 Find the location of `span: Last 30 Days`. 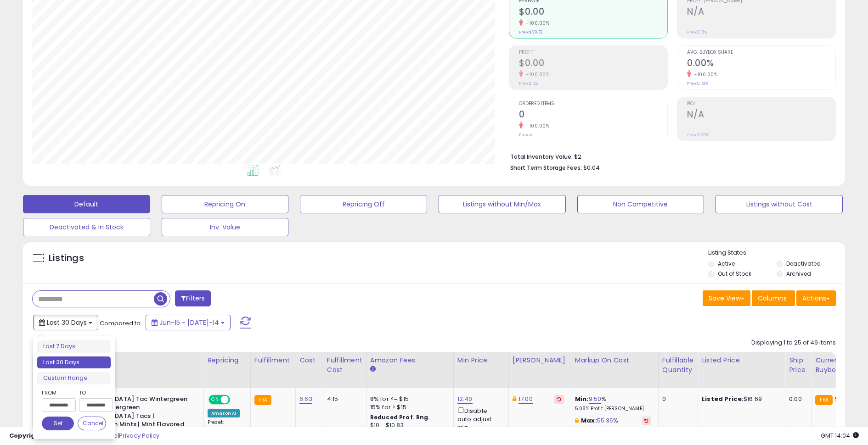

span: Last 30 Days is located at coordinates (67, 322).